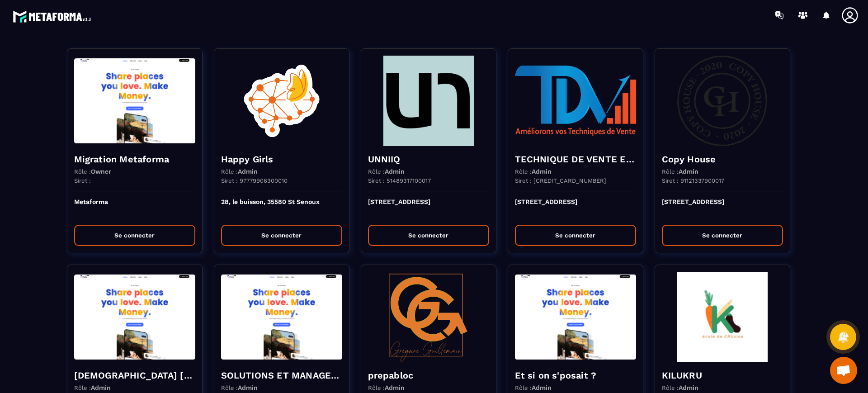  I want to click on p: Siret : 51489317100017, so click(399, 181).